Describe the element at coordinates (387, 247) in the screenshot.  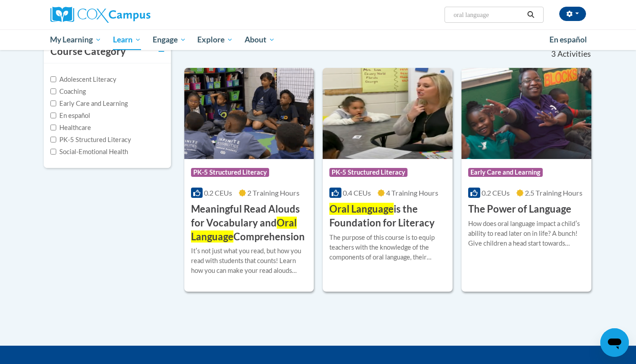
I see `div: The purpose of this course is to equip teachers with the knowledge of the components of oral lang...` at that location.